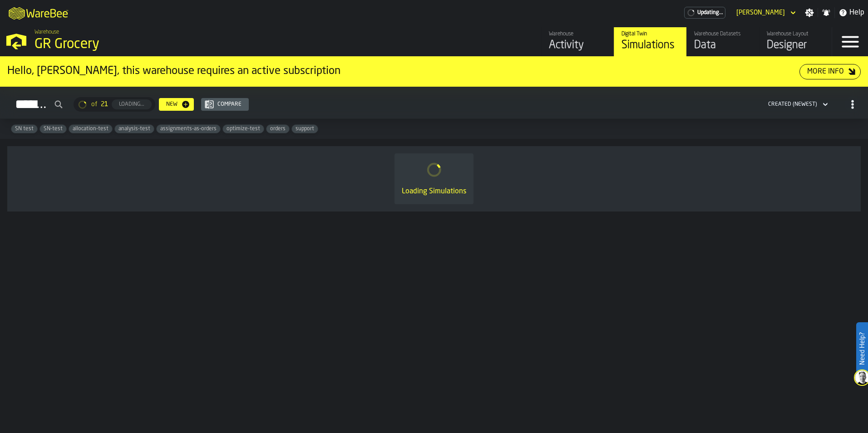  What do you see at coordinates (134, 129) in the screenshot?
I see `span: analysis-test` at bounding box center [134, 129].